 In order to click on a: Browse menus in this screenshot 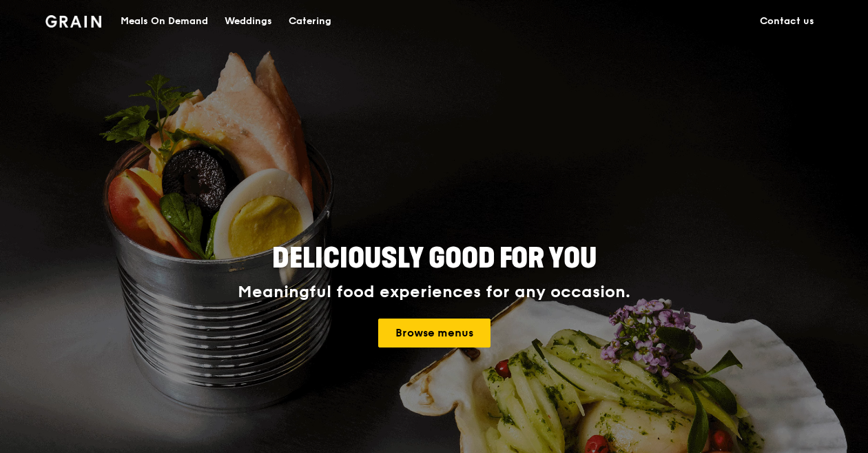, I will do `click(434, 333)`.